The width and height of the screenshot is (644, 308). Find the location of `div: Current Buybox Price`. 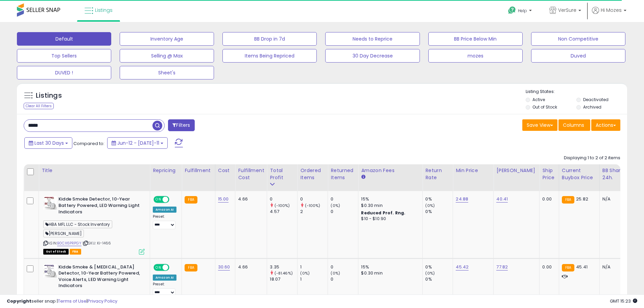

div: Current Buybox Price is located at coordinates (579, 174).